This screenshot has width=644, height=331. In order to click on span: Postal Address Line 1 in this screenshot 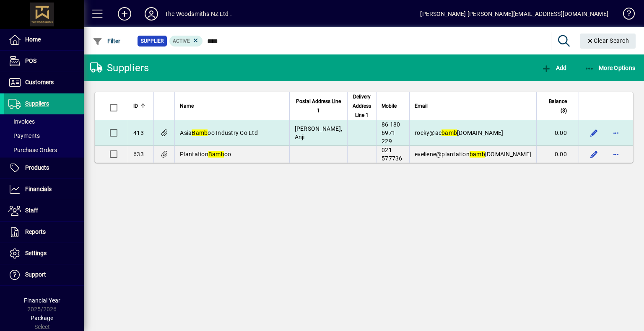, I will do `click(319, 106)`.